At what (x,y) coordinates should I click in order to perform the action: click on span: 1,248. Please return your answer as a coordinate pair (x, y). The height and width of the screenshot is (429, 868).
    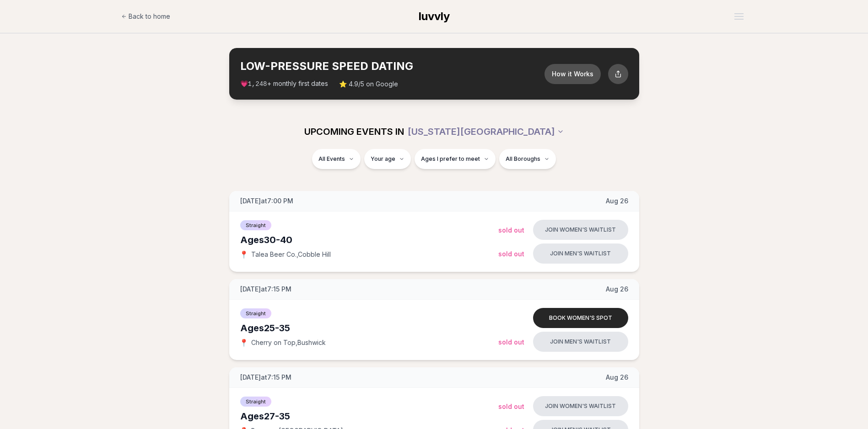
    Looking at the image, I should click on (258, 84).